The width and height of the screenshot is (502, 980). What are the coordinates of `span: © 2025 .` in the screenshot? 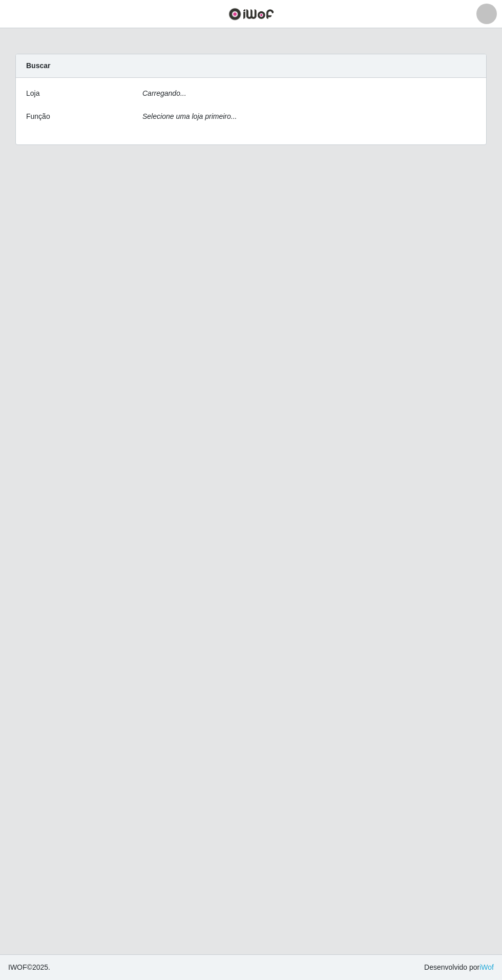 It's located at (29, 967).